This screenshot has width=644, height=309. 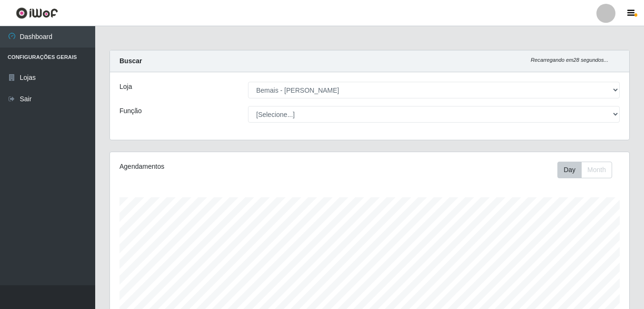 I want to click on i: Recarregando em 28 segundos..., so click(x=569, y=60).